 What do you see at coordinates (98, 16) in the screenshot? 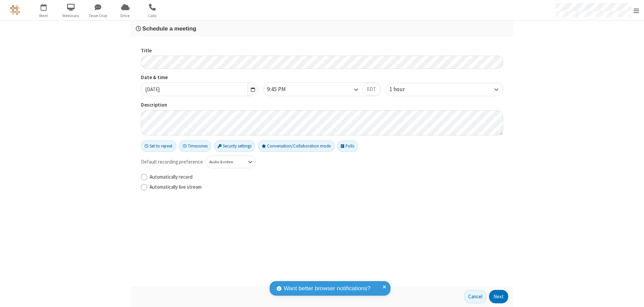
I see `span: Team Chat` at bounding box center [98, 16].